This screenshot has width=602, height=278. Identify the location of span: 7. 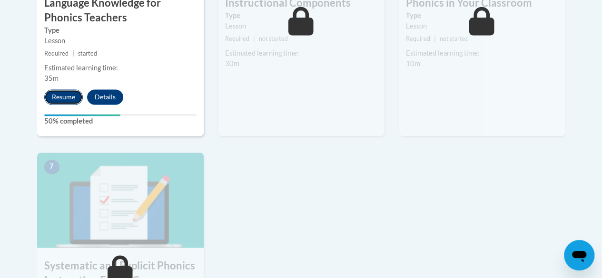
(52, 167).